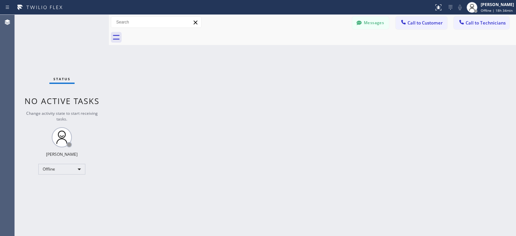 This screenshot has width=516, height=236. Describe the element at coordinates (371, 23) in the screenshot. I see `button: Messages` at that location.